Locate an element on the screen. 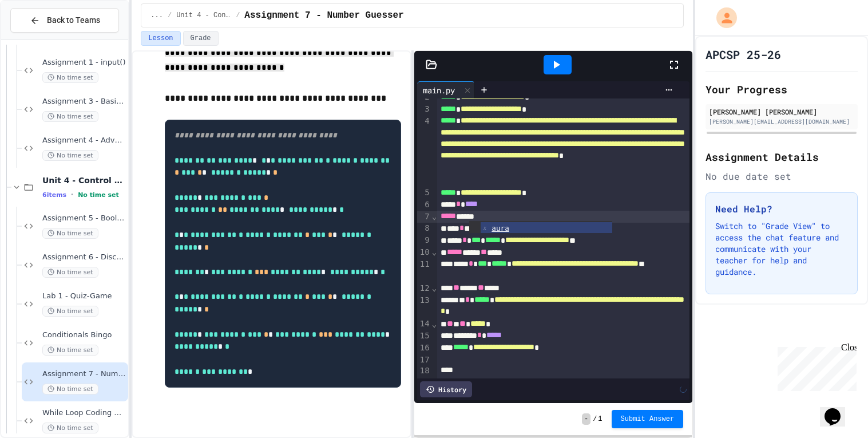  h1: APCSP 25-26 is located at coordinates (743, 54).